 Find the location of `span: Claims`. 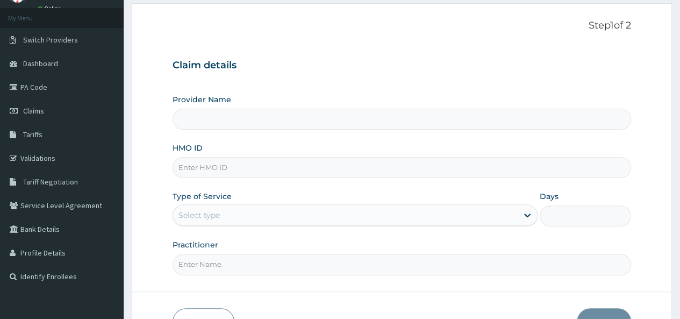

span: Claims is located at coordinates (33, 111).